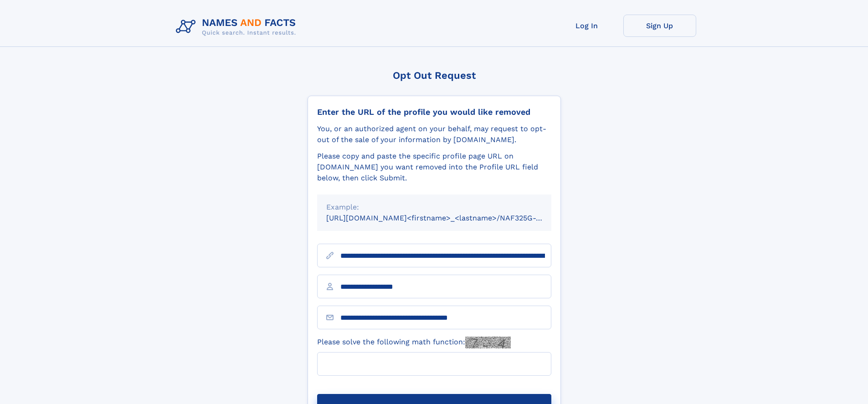 Image resolution: width=868 pixels, height=404 pixels. I want to click on a: Sign Up, so click(660, 26).